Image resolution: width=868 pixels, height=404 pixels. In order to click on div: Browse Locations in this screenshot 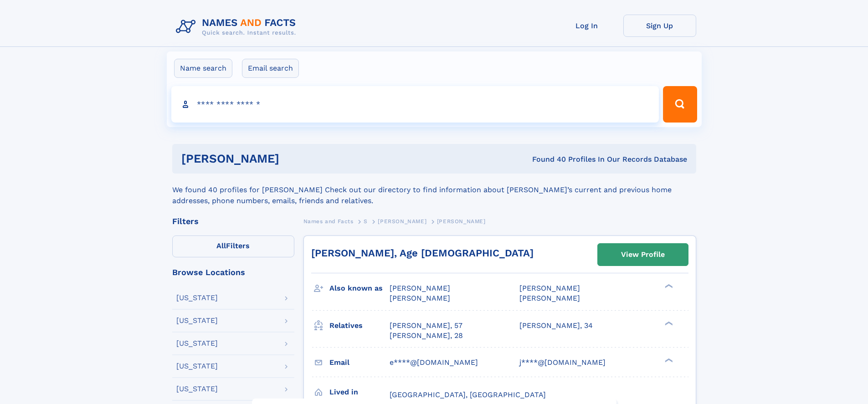, I will do `click(233, 272)`.